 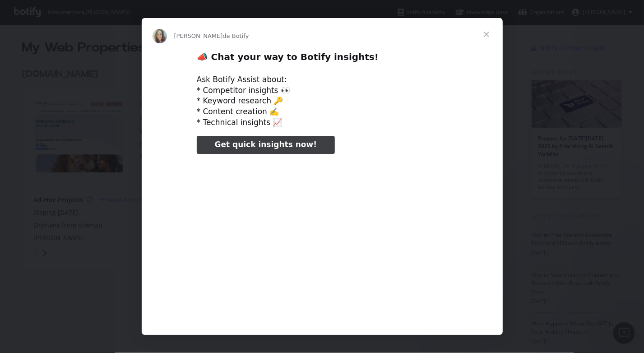 What do you see at coordinates (322, 59) in the screenshot?
I see `h2: 📣 Chat your way to Botify insights!` at bounding box center [322, 59].